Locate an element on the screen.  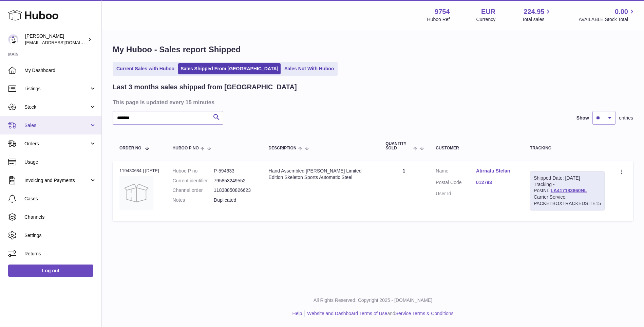
a: Help is located at coordinates (297, 314).